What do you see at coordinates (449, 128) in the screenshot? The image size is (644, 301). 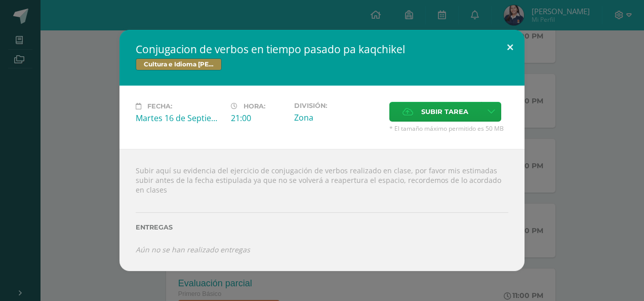 I see `span: * El tamaño máximo permitido es 50 MB` at bounding box center [449, 128].